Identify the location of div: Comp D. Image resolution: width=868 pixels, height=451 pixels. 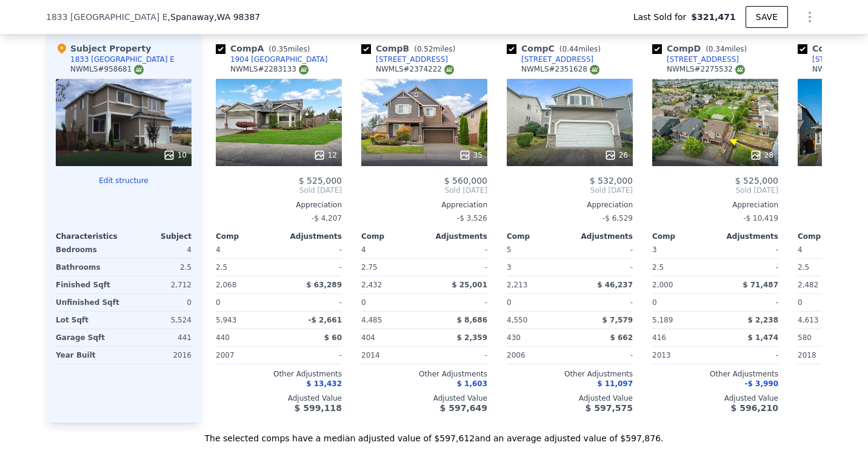
(702, 49).